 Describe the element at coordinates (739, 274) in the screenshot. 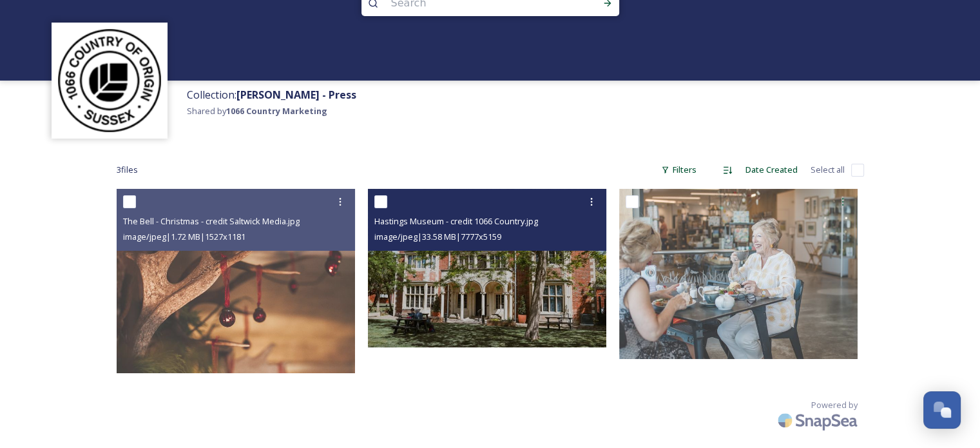

I see `img: Refreshments inside the Lime Kiln Café - credit 1066 Country.jpg` at that location.